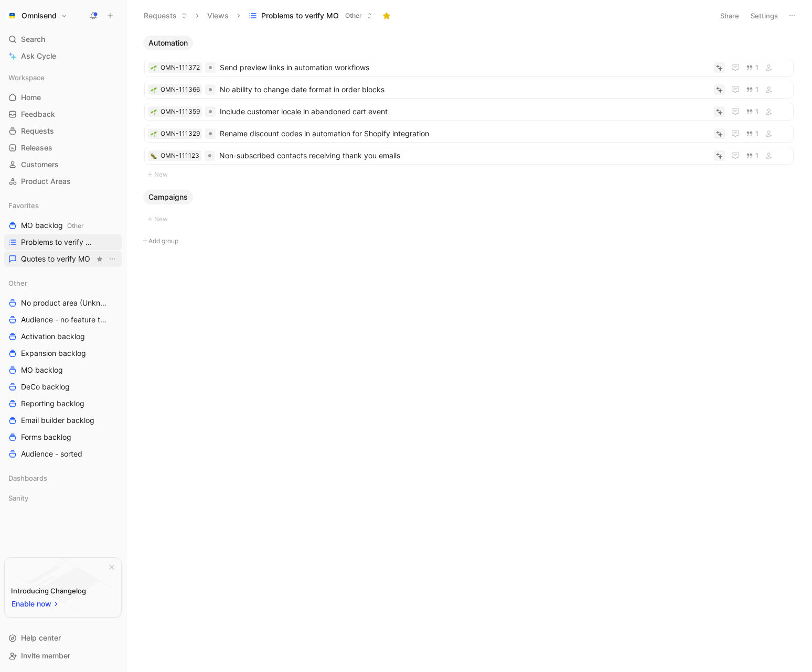 The height and width of the screenshot is (672, 812). Describe the element at coordinates (63, 370) in the screenshot. I see `a: MO backlog` at that location.